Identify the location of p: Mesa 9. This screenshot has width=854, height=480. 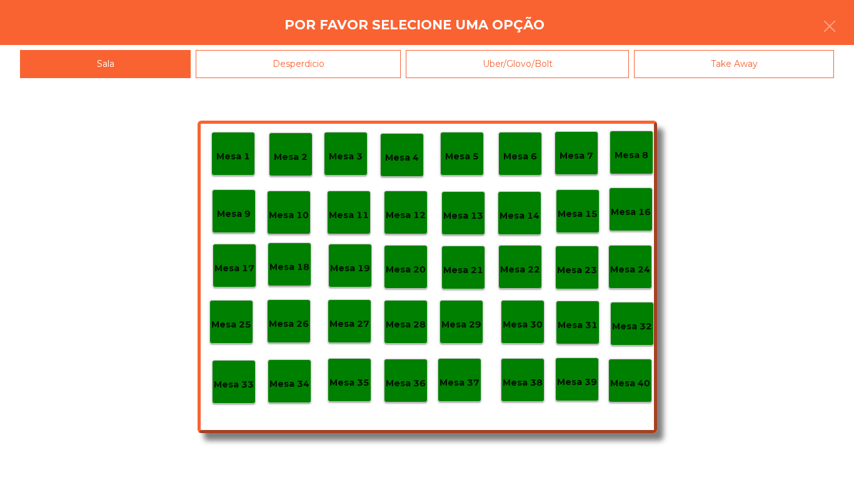
(234, 214).